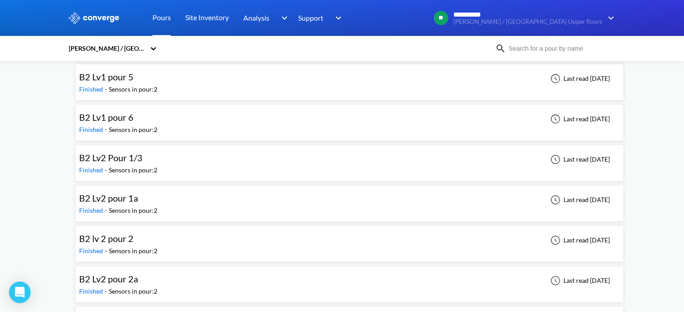 This screenshot has width=684, height=312. What do you see at coordinates (106, 117) in the screenshot?
I see `span: B2 Lv1 pour 6` at bounding box center [106, 117].